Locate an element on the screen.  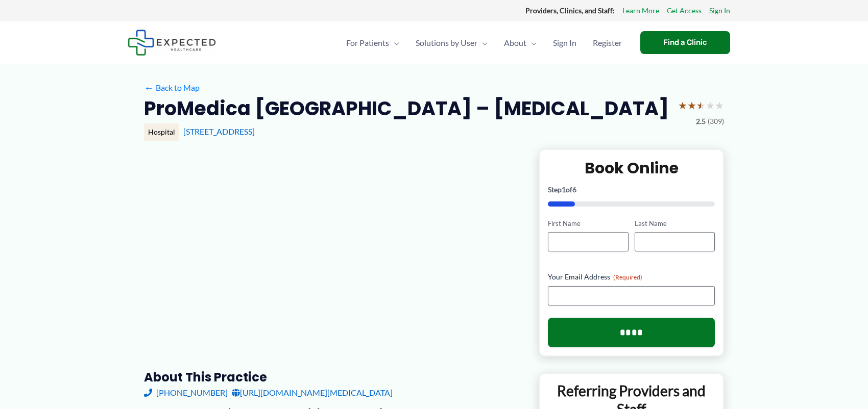
strong: Providers, Clinics, and Staff: is located at coordinates (570, 10).